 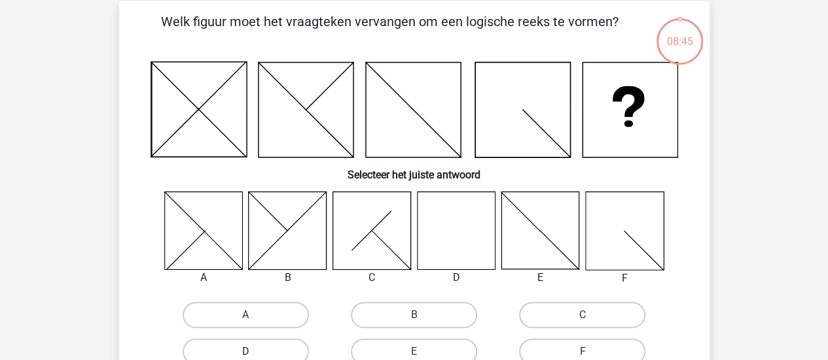 I want to click on div: 08:45, so click(x=679, y=33).